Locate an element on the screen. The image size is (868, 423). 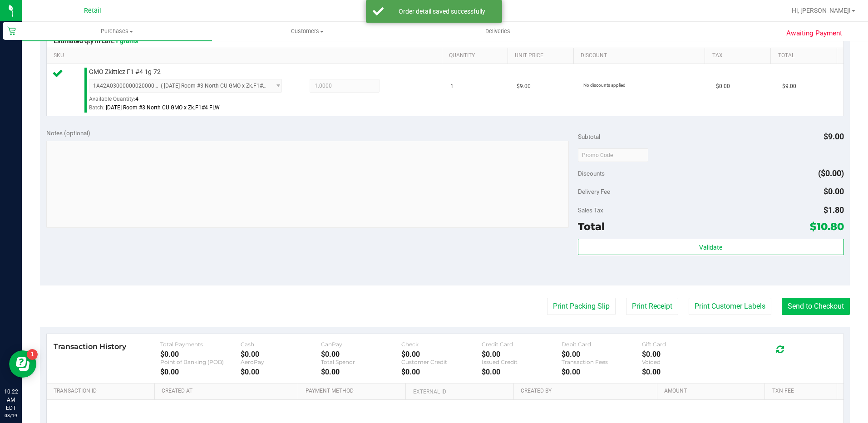
button: Print Packing Slip is located at coordinates (581, 306).